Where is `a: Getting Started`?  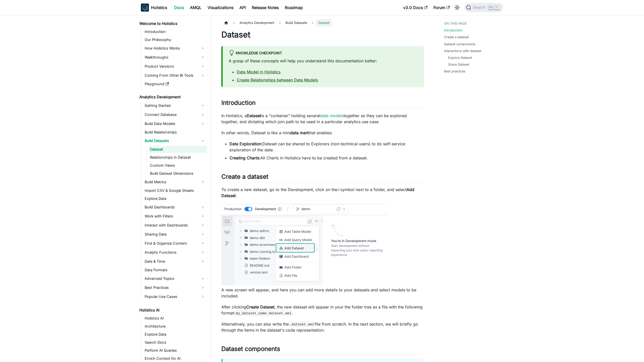
a: Getting Started is located at coordinates (175, 105).